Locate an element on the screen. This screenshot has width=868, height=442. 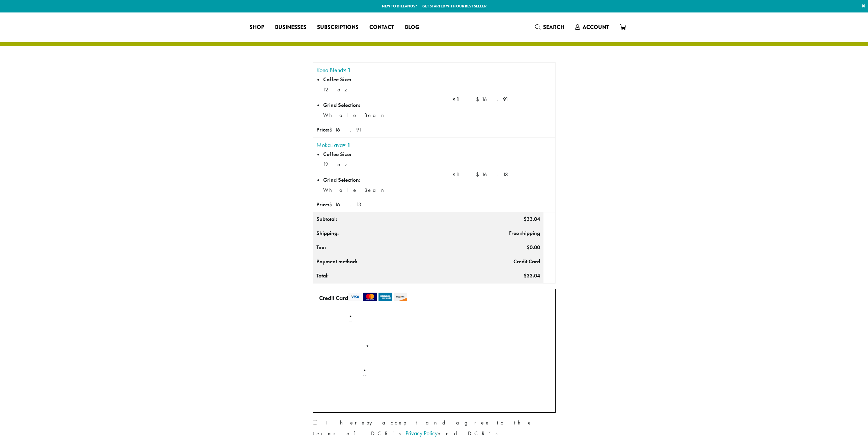
span: Account is located at coordinates (596, 27).